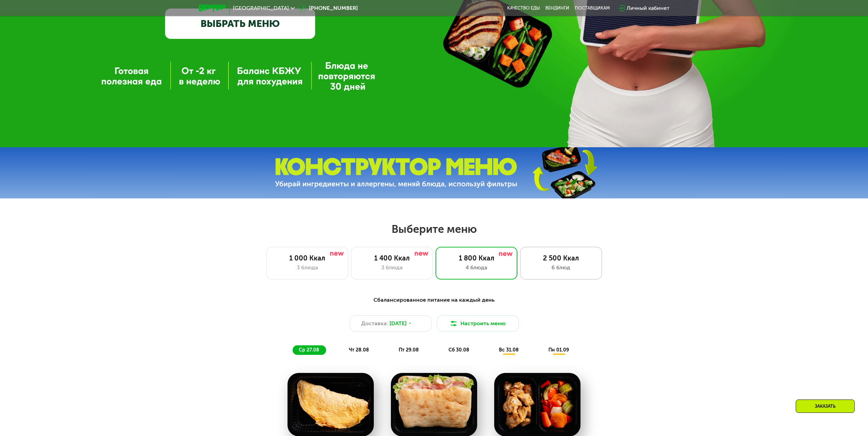 The height and width of the screenshot is (436, 868). Describe the element at coordinates (476, 267) in the screenshot. I see `div: 4 блюда` at that location.